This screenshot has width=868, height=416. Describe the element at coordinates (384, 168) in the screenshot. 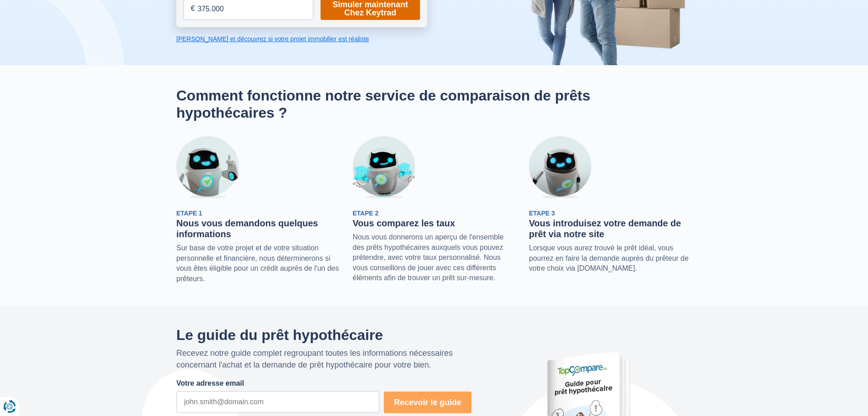

I see `img: Etape 2` at that location.